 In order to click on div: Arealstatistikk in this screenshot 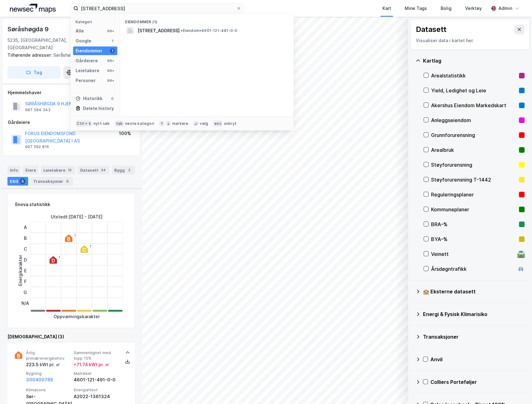, I will do `click(474, 76)`.